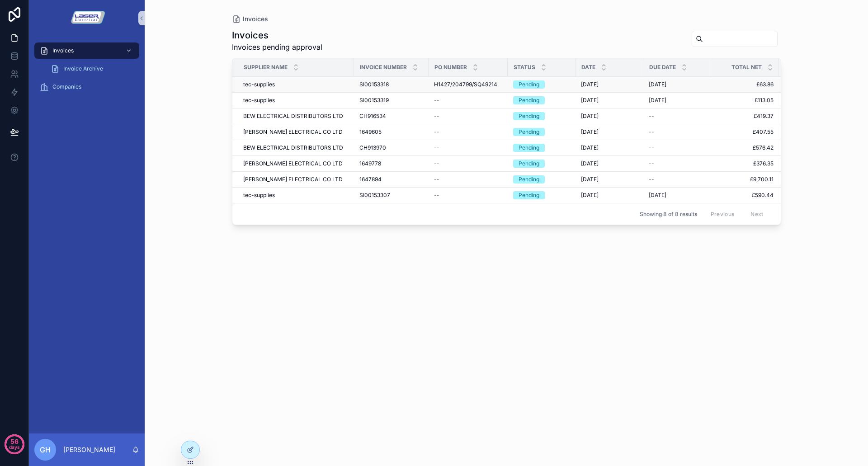  Describe the element at coordinates (745, 100) in the screenshot. I see `span: £113.05` at that location.